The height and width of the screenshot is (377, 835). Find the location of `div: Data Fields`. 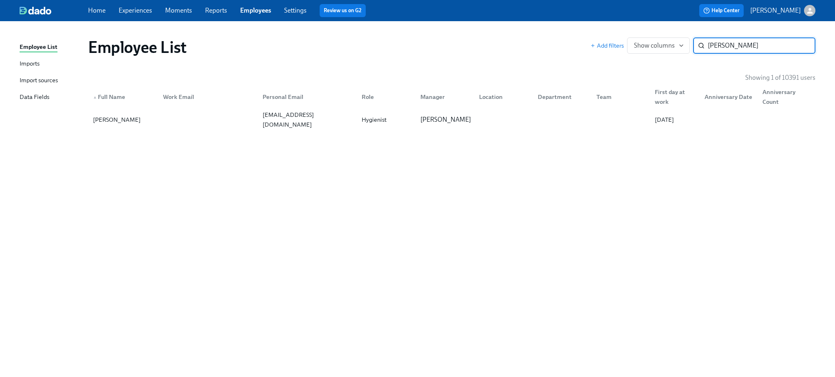

div: Data Fields is located at coordinates (34, 97).